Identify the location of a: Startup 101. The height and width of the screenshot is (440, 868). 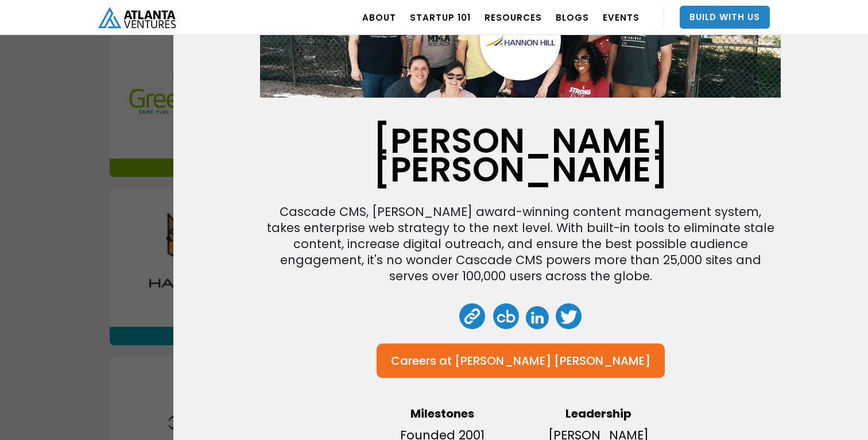
(441, 17).